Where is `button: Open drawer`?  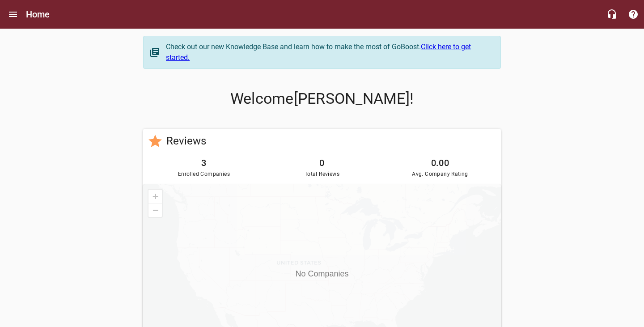 button: Open drawer is located at coordinates (13, 14).